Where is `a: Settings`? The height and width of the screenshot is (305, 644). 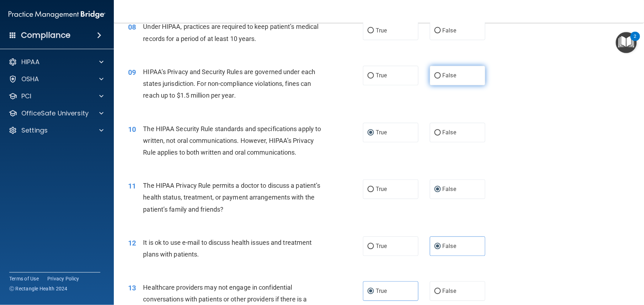 a: Settings is located at coordinates (56, 130).